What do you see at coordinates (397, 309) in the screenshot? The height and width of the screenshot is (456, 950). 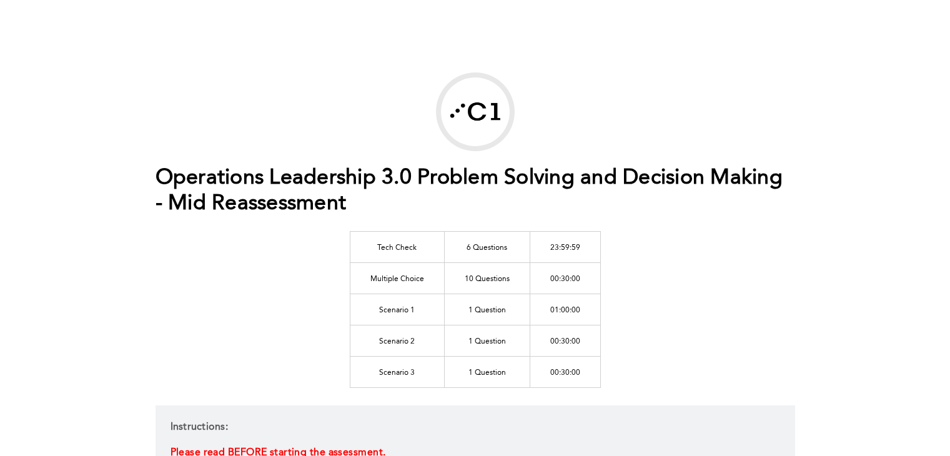 I see `td: Scenario 1` at bounding box center [397, 309].